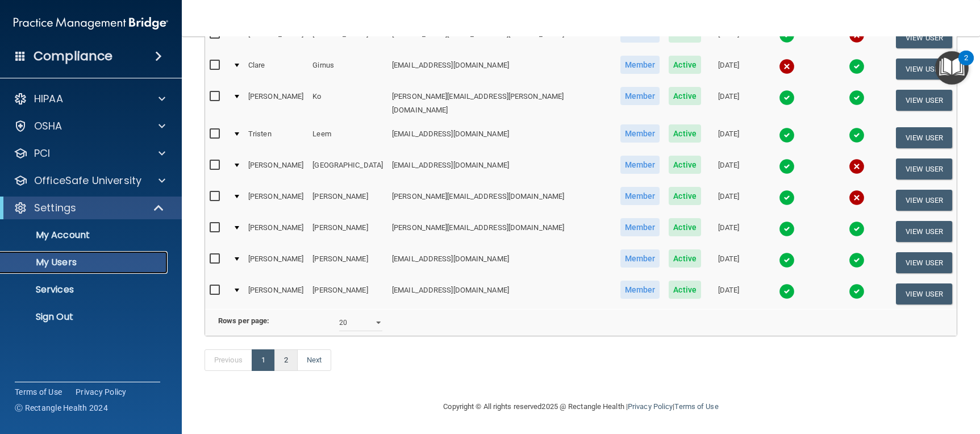 This screenshot has height=434, width=980. Describe the element at coordinates (581, 407) in the screenshot. I see `div: Copyright © All rights reserved 2025 @ Rectangle Health | |` at that location.